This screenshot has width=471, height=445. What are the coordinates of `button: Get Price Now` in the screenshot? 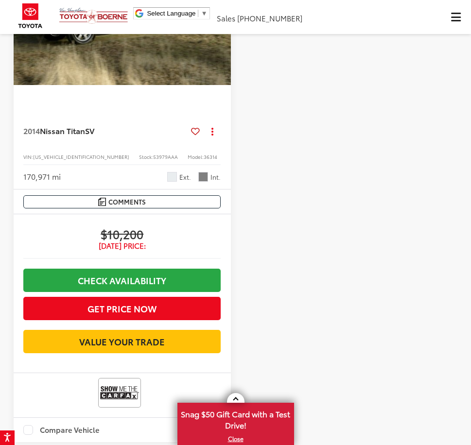 It's located at (122, 309).